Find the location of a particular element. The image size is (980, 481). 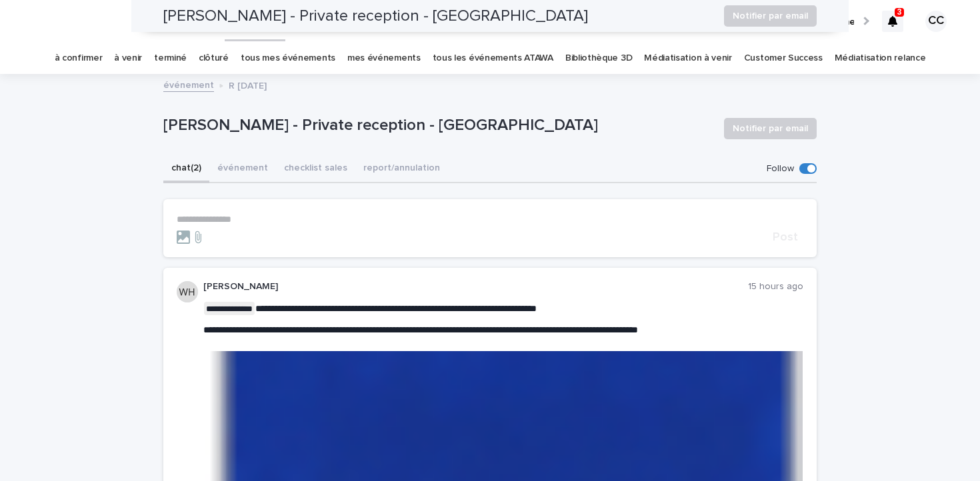

p: Follow is located at coordinates (780, 168).